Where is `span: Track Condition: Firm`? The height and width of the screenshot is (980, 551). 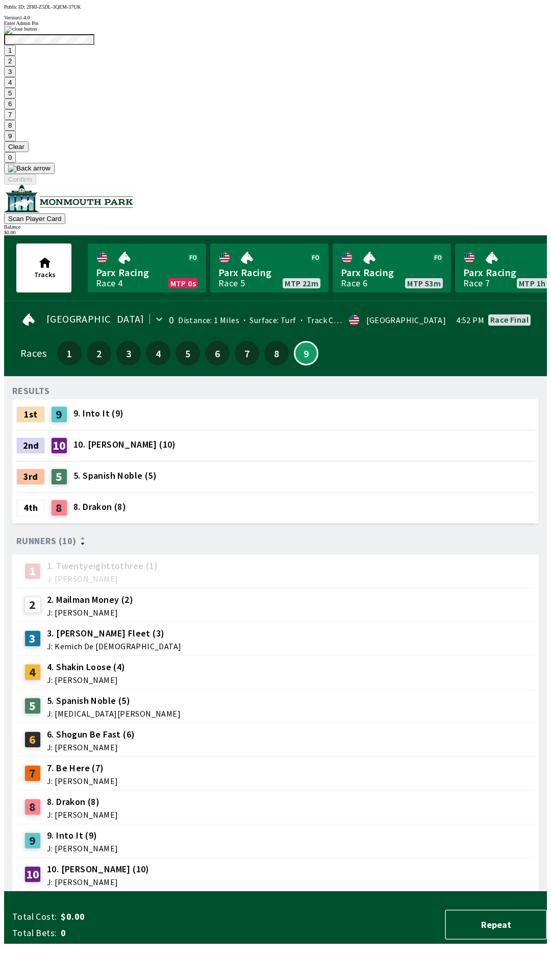 span: Track Condition: Firm is located at coordinates (341, 320).